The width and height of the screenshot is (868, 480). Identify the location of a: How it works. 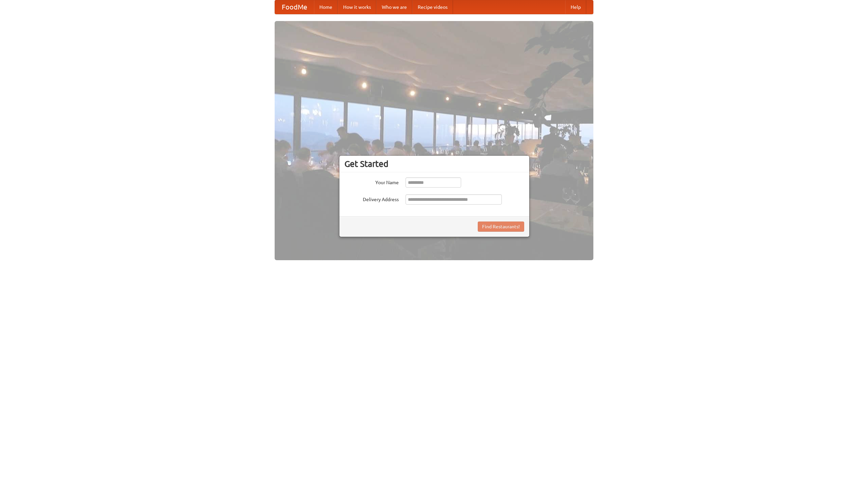
(357, 7).